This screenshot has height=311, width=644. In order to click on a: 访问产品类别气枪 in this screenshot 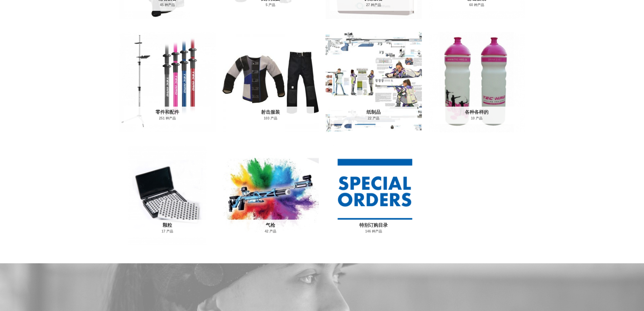, I will do `click(270, 195)`.